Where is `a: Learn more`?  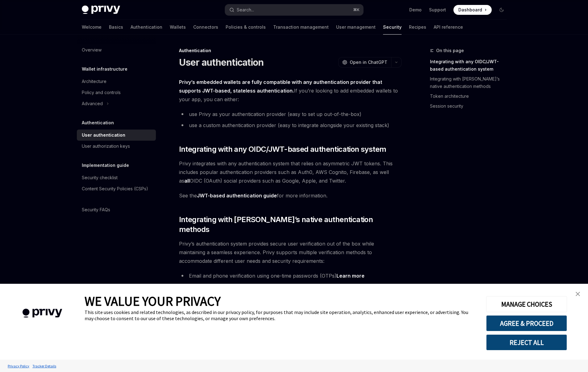 a: Learn more is located at coordinates (350, 275).